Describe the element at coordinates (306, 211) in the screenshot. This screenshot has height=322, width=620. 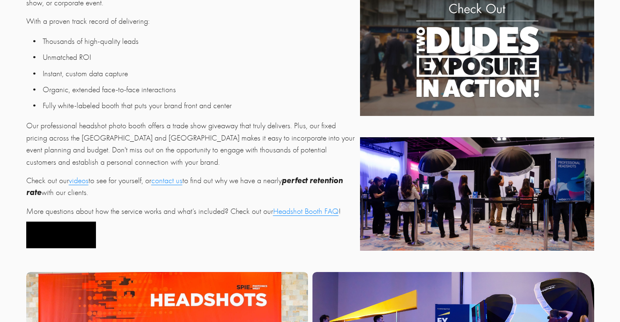
I see `a: Headshot Booth FAQ` at that location.